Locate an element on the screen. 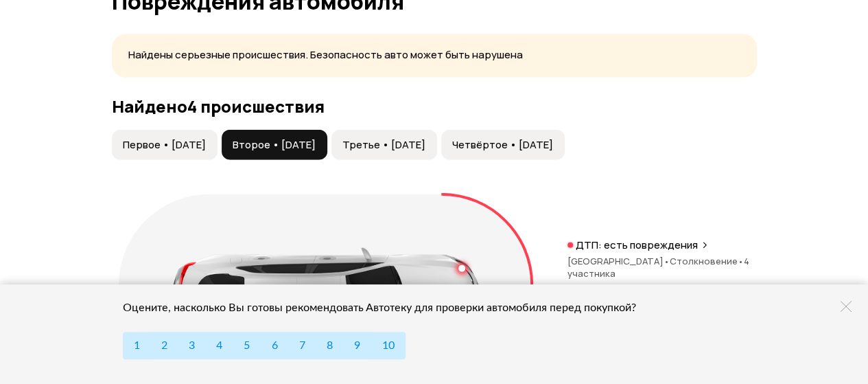 Image resolution: width=868 pixels, height=384 pixels. span: 4 участника is located at coordinates (658, 267).